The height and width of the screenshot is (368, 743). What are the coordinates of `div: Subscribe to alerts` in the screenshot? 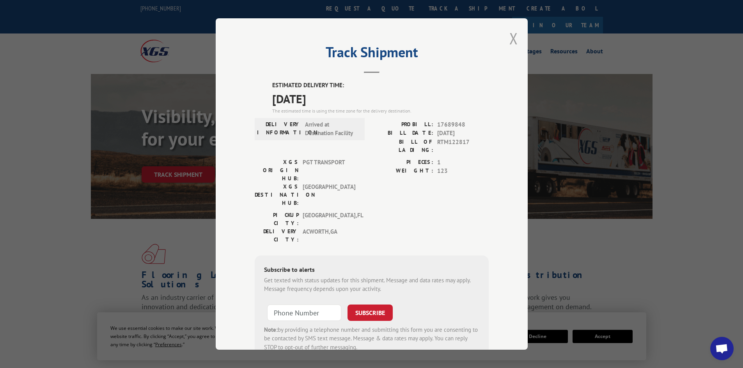 It's located at (372, 271).